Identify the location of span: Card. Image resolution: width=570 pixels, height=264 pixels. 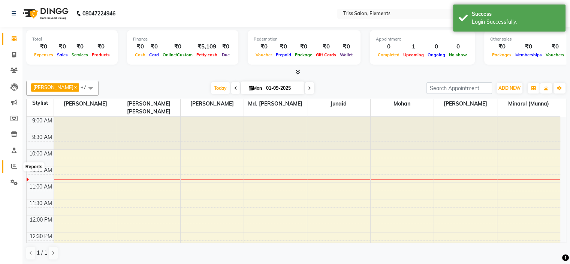
(154, 55).